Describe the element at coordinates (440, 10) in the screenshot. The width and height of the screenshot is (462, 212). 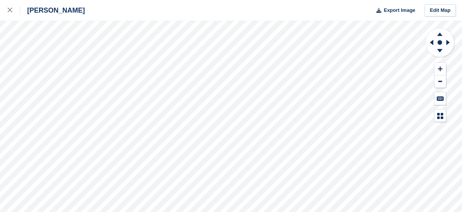
I see `a: Edit Map` at that location.